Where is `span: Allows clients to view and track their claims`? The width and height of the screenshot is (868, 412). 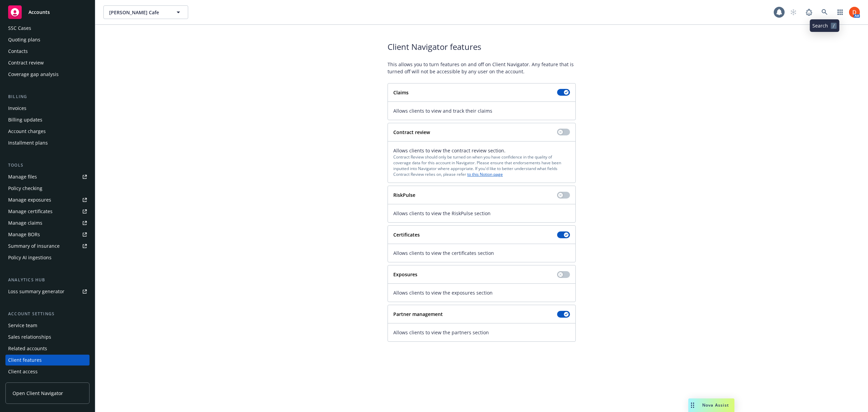 span: Allows clients to view and track their claims is located at coordinates (482, 111).